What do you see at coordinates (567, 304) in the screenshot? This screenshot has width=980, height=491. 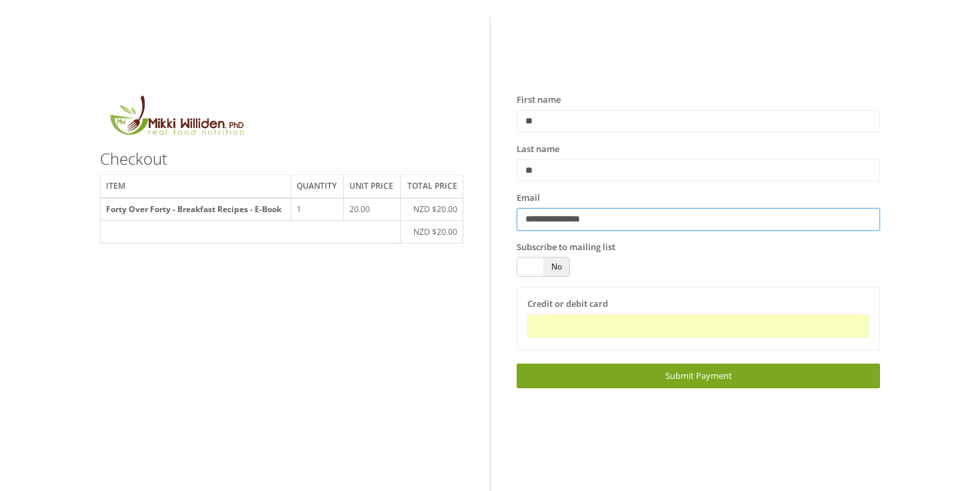 I see `label: Credit or debit card` at bounding box center [567, 304].